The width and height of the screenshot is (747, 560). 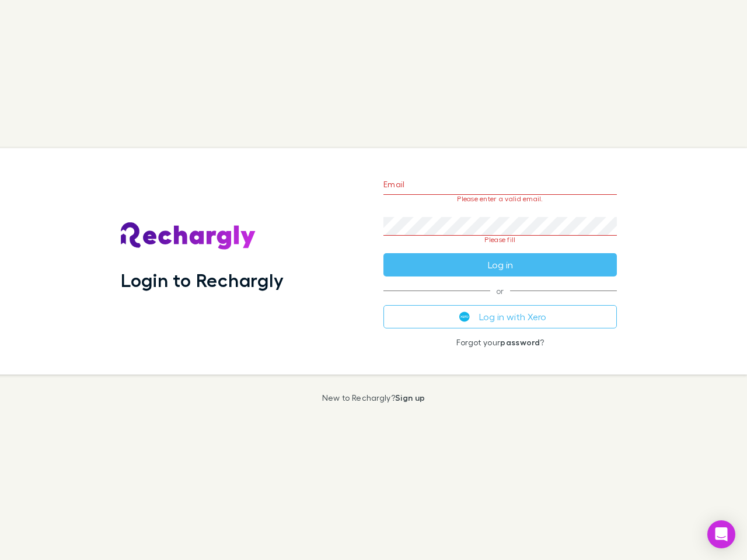 I want to click on a: password, so click(x=520, y=342).